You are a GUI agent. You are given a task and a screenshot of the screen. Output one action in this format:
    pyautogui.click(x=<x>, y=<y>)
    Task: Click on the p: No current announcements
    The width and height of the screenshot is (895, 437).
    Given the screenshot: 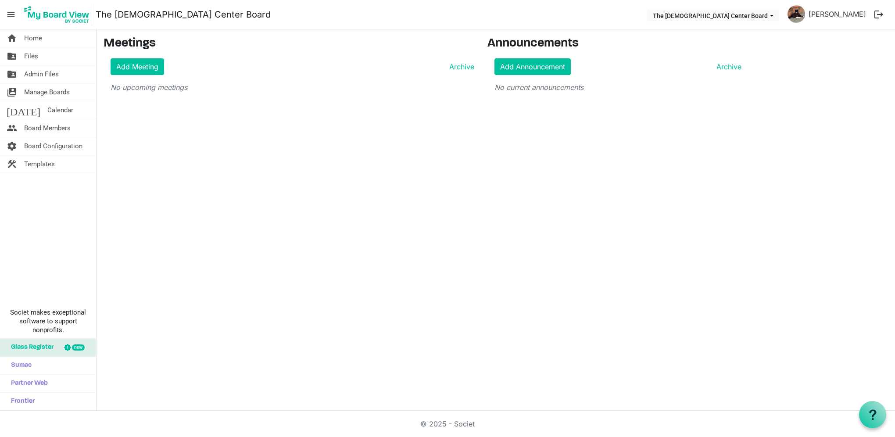 What is the action you would take?
    pyautogui.click(x=618, y=87)
    